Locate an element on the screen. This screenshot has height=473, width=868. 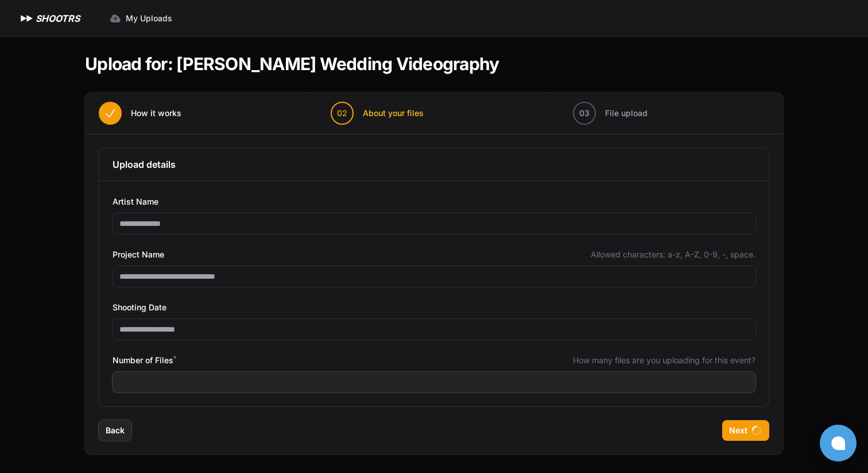
h1: SHOOTRS is located at coordinates (58, 19).